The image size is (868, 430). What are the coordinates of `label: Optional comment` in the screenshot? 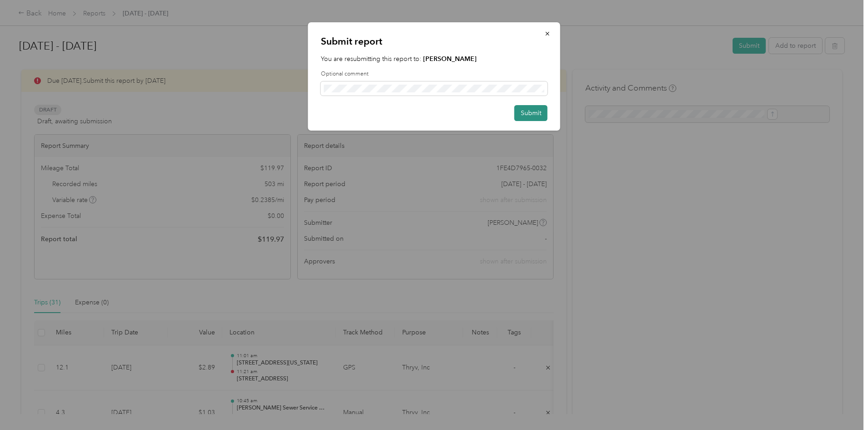 It's located at (434, 74).